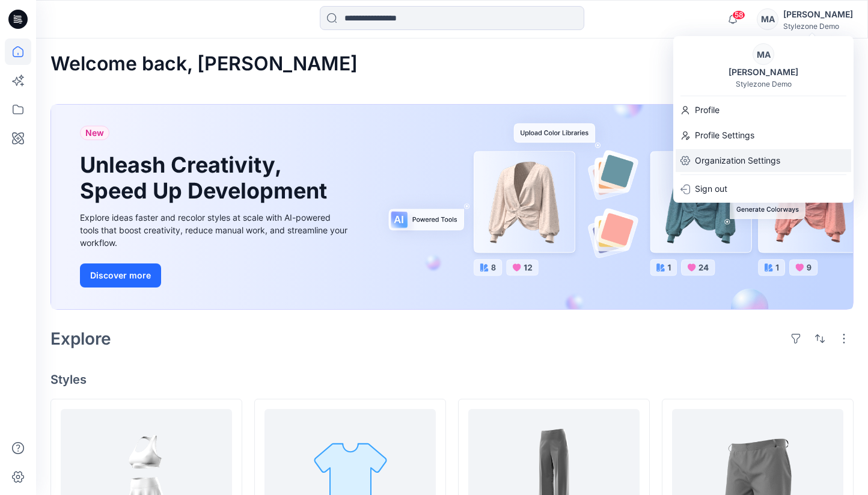  I want to click on p: Organization Settings, so click(738, 161).